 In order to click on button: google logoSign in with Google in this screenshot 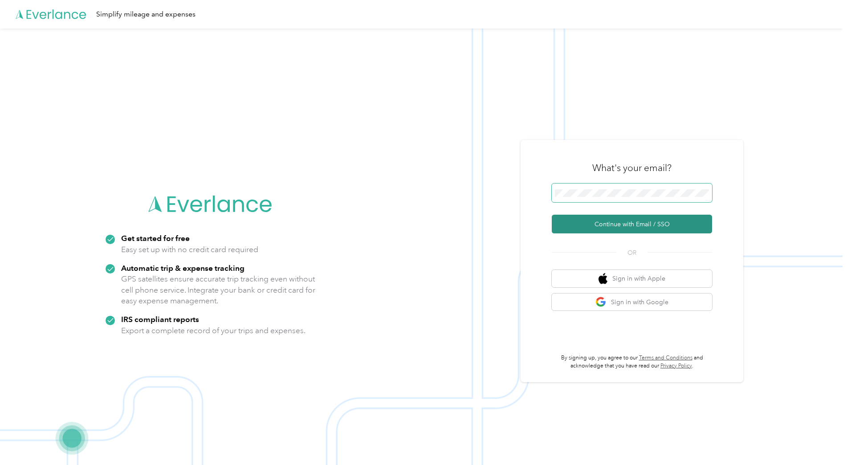, I will do `click(632, 302)`.